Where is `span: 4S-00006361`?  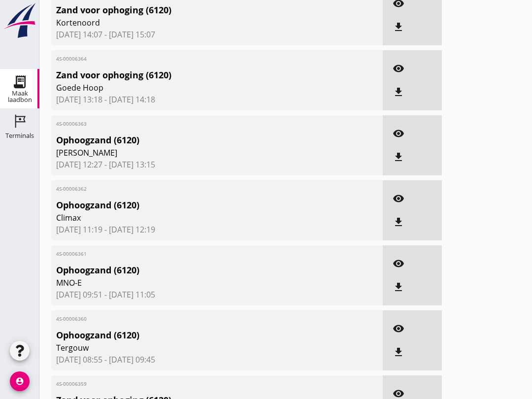 span: 4S-00006361 is located at coordinates (190, 254).